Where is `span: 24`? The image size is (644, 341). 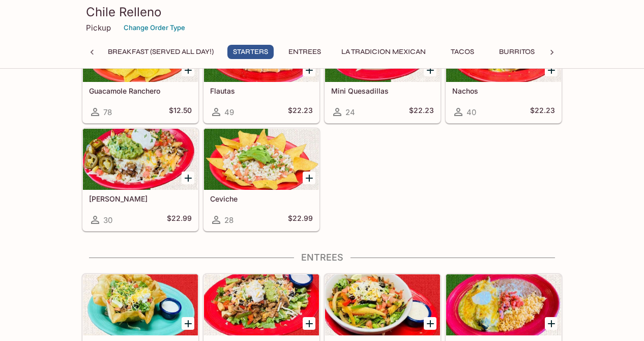 span: 24 is located at coordinates (350, 112).